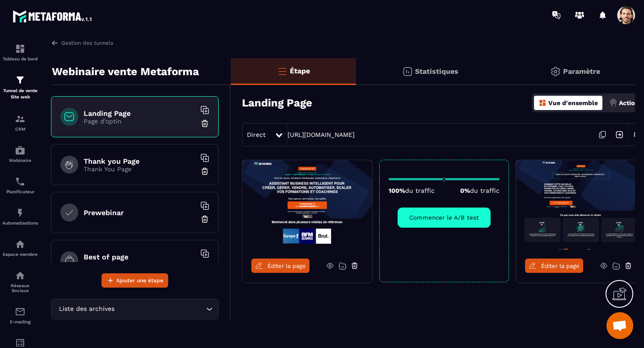  I want to click on p: 100%, so click(411, 191).